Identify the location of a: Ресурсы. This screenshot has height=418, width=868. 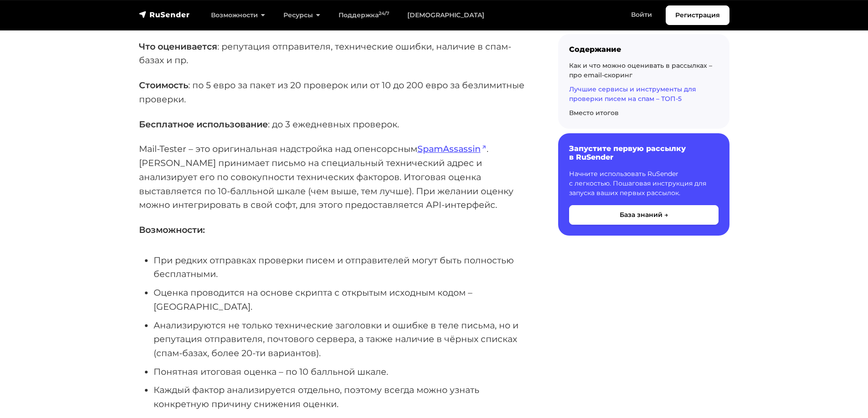
(301, 15).